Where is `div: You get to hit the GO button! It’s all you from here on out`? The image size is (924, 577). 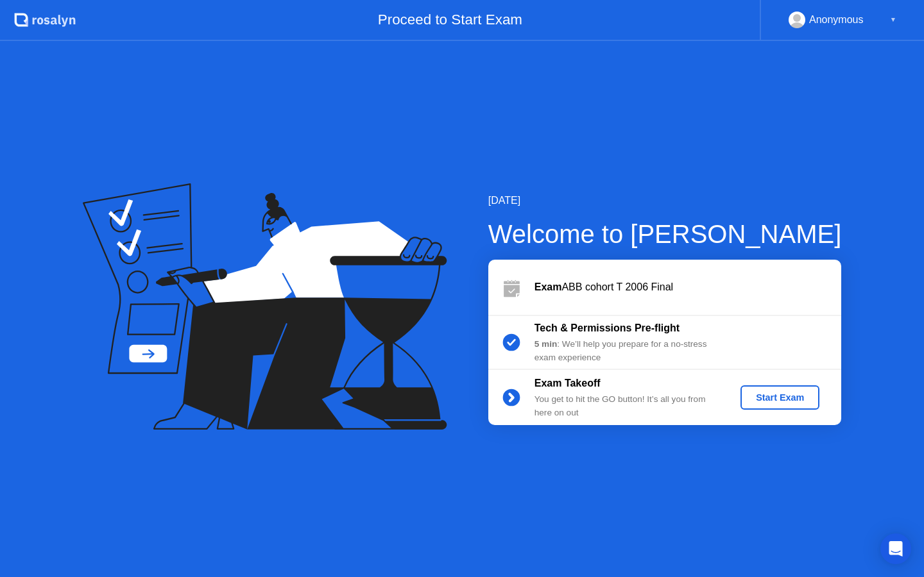
div: You get to hit the GO button! It’s all you from here on out is located at coordinates (627, 406).